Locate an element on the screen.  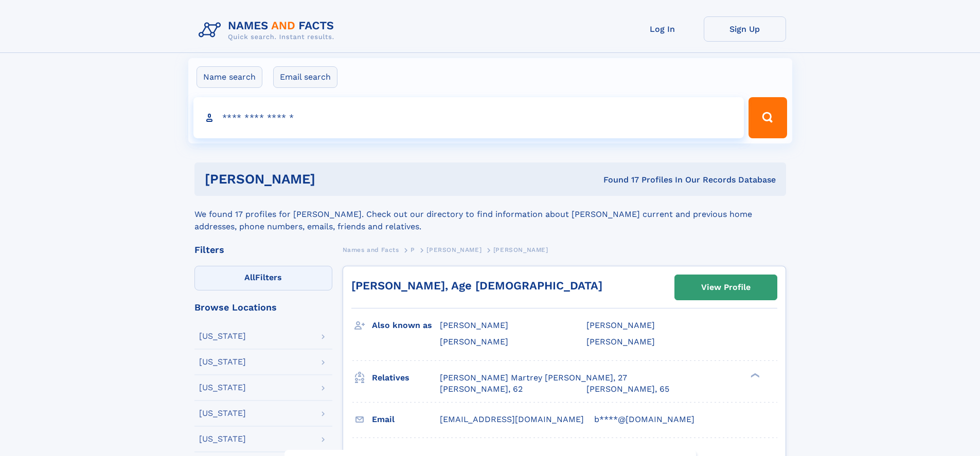
div: Browse Locations is located at coordinates (264, 308).